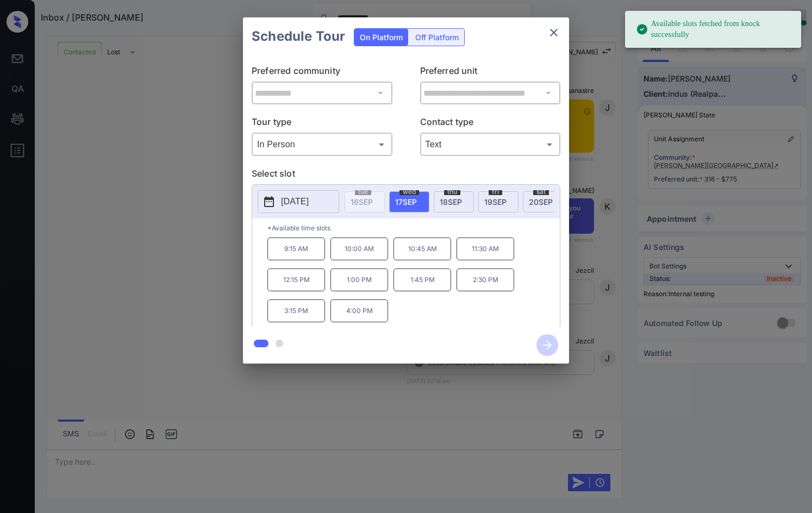  Describe the element at coordinates (450, 202) in the screenshot. I see `span: 18 SEP` at that location.